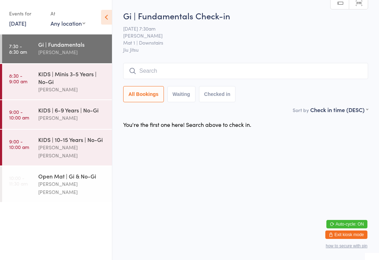  Describe the element at coordinates (72, 139) in the screenshot. I see `div: KIDS | 10-15 Years | No-Gi` at that location.